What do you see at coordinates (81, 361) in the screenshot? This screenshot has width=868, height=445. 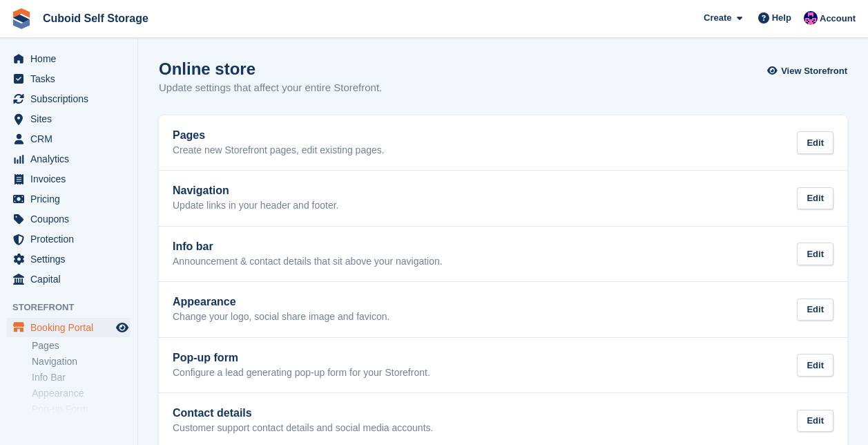 I see `a: Navigation` at bounding box center [81, 361].